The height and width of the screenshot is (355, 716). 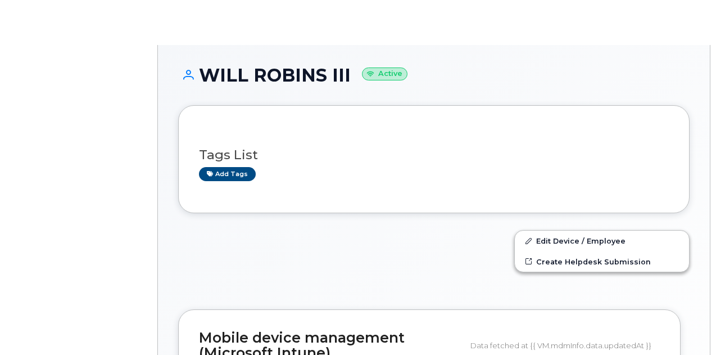 I want to click on h1: WILL ROBINS III, so click(x=434, y=75).